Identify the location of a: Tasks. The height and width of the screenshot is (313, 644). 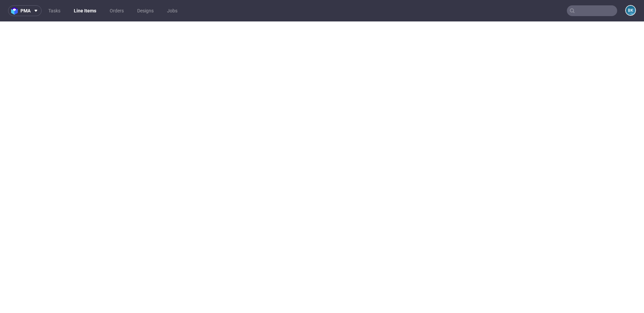
(55, 11).